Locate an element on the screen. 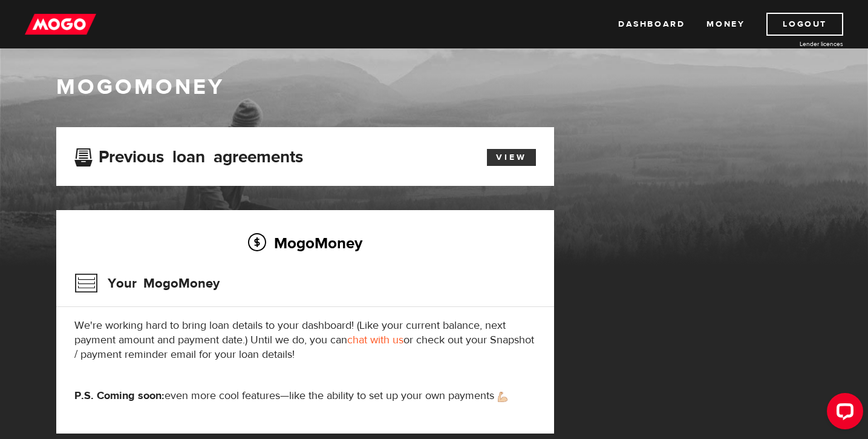 The height and width of the screenshot is (439, 868). a: View is located at coordinates (511, 158).